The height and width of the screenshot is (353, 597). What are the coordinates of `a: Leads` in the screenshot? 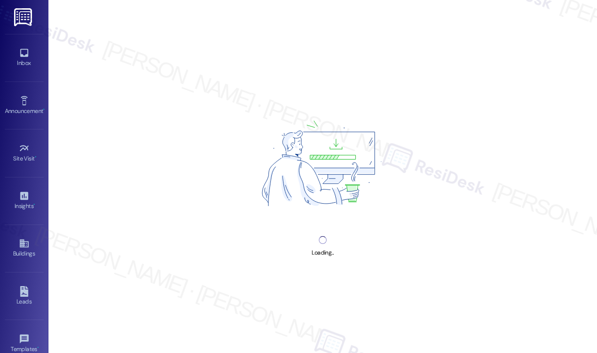 It's located at (24, 296).